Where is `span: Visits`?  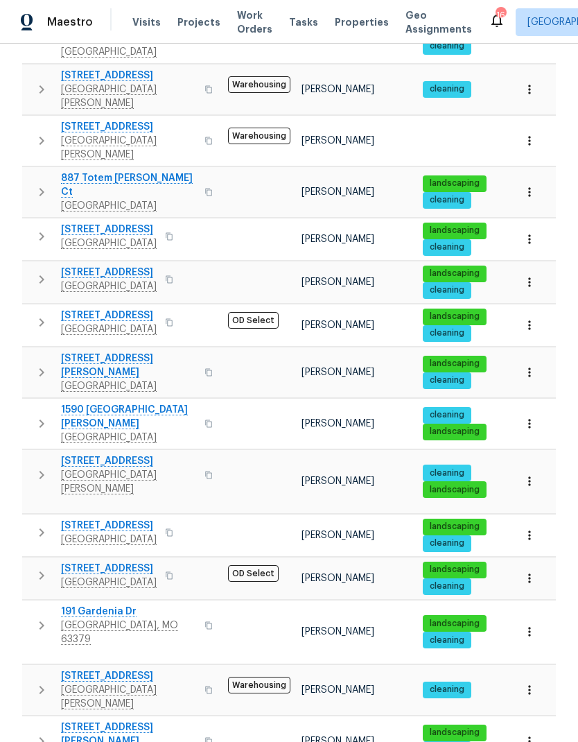 span: Visits is located at coordinates (146, 22).